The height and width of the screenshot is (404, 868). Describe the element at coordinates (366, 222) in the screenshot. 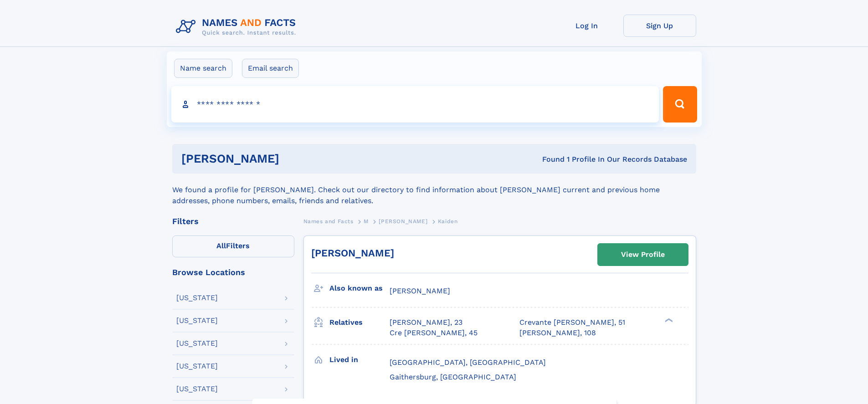

I see `span: M` at that location.